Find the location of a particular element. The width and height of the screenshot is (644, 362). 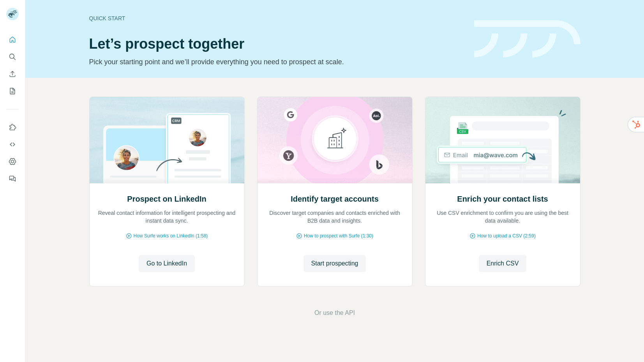

button: Start prospecting is located at coordinates (334, 263).